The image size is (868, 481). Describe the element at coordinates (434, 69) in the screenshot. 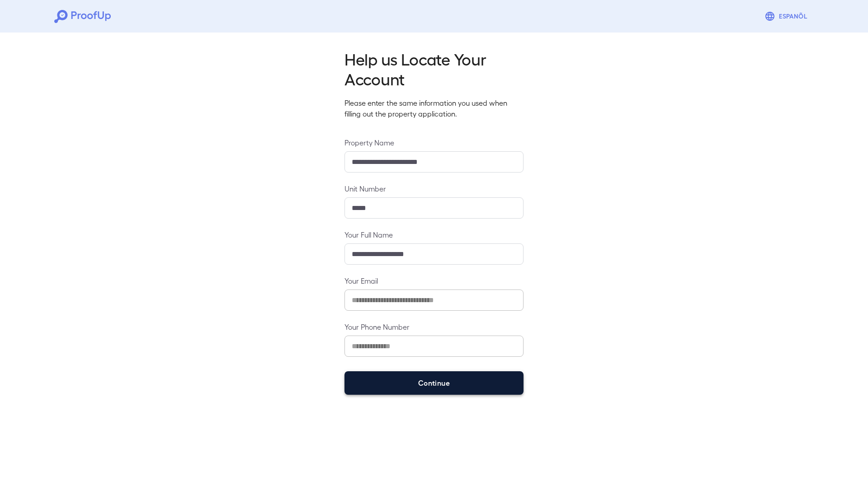

I see `h2: Help us Locate Your Account` at that location.